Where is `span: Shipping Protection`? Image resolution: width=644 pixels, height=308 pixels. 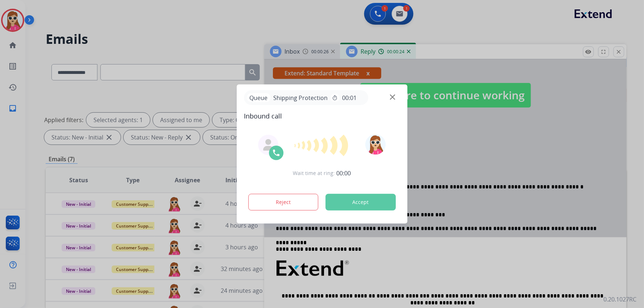 span: Shipping Protection is located at coordinates (300, 98).